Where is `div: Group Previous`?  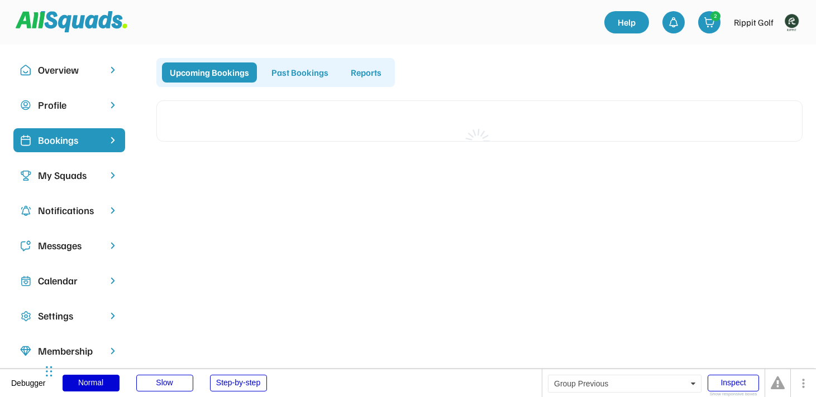 div: Group Previous is located at coordinates (624, 384).